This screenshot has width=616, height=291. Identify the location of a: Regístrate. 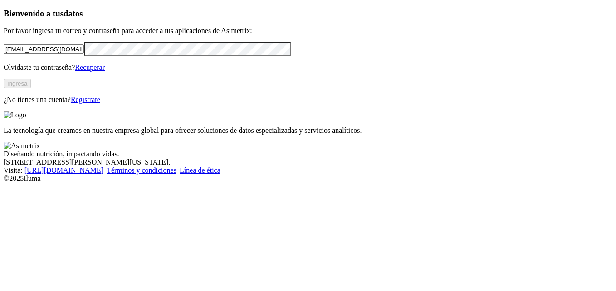
(85, 99).